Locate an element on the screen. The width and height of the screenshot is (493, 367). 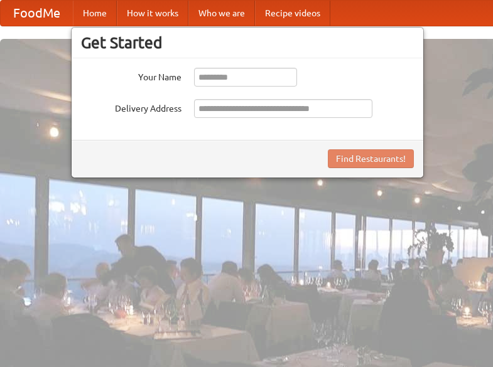
label: Delivery Address is located at coordinates (131, 107).